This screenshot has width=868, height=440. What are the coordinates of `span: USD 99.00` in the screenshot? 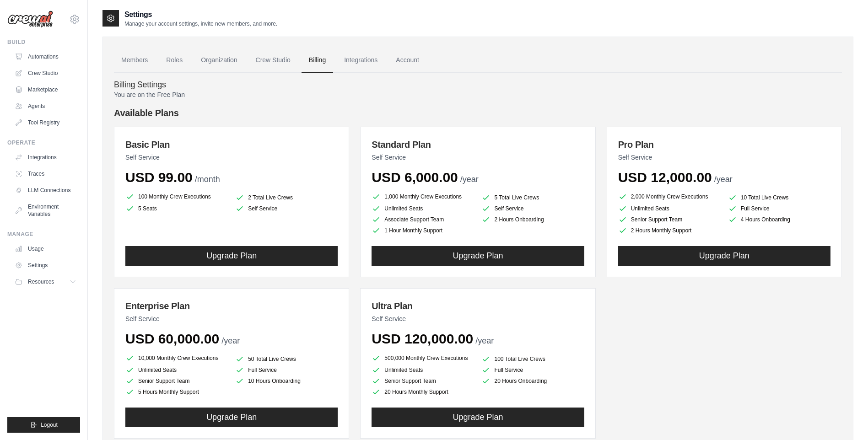 It's located at (159, 177).